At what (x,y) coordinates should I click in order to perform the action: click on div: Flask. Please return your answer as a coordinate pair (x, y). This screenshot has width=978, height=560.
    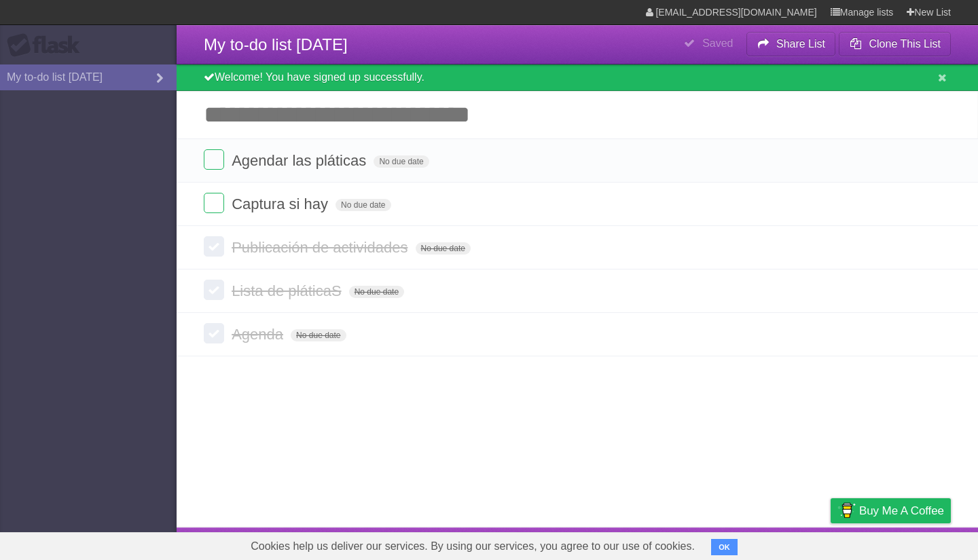
    Looking at the image, I should click on (48, 45).